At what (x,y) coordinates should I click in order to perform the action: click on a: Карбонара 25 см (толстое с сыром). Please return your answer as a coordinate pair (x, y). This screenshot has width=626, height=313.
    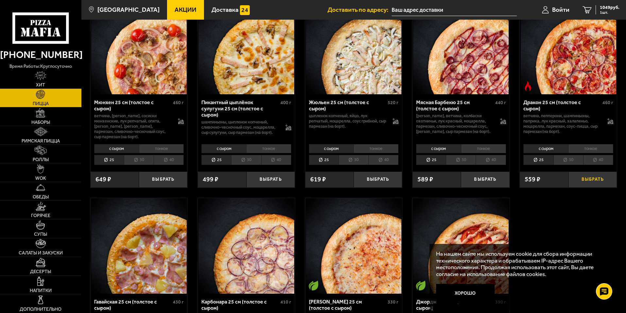
    Looking at the image, I should click on (246, 246).